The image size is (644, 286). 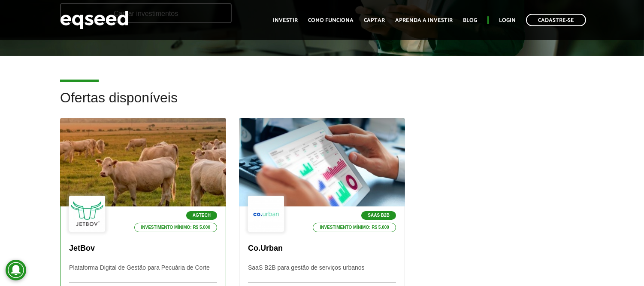 I want to click on a: Como funciona, so click(x=331, y=20).